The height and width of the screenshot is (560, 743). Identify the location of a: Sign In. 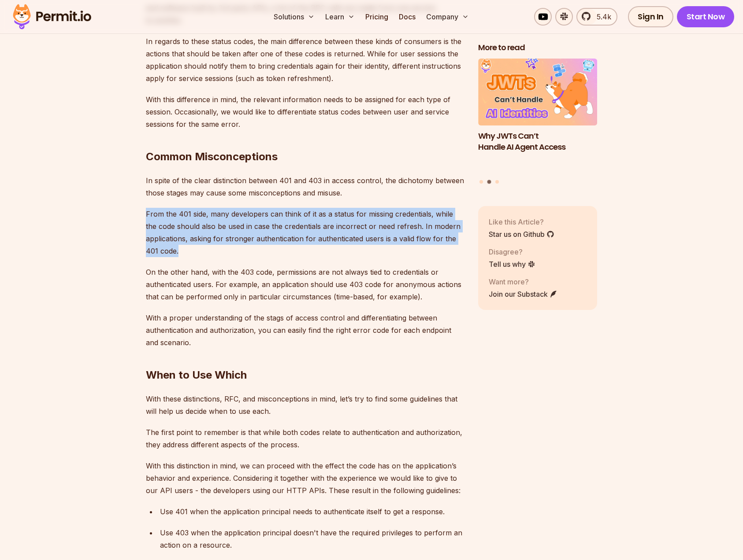
(650, 17).